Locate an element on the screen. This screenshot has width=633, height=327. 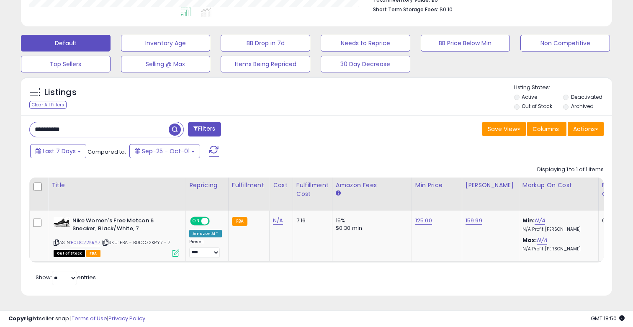
div: $0.30 min is located at coordinates (370, 228).